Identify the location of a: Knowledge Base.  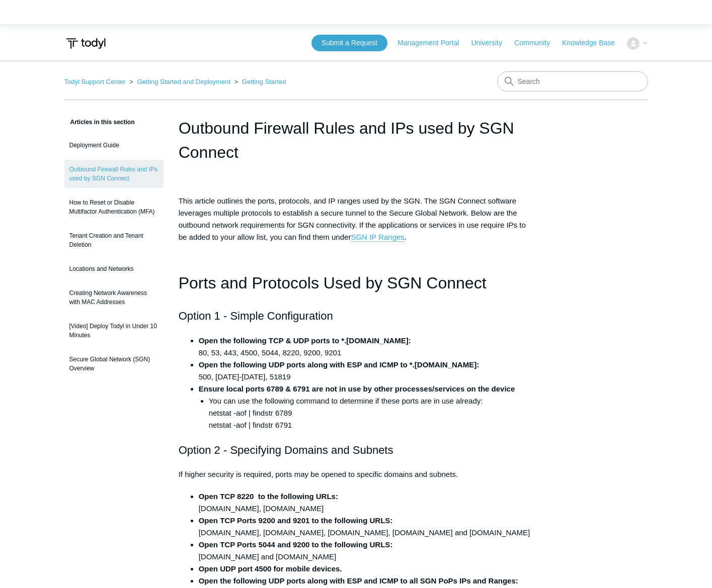
(593, 43).